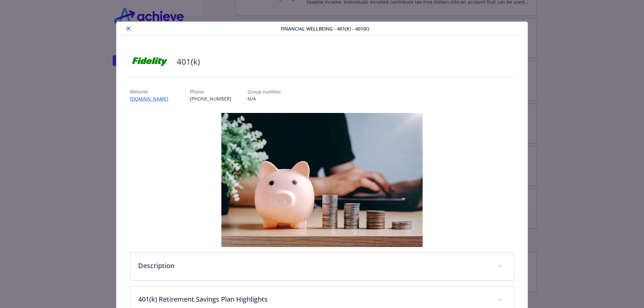 The height and width of the screenshot is (308, 644). What do you see at coordinates (314, 299) in the screenshot?
I see `p: 401(k) Retirement Savings Plan Highlights` at bounding box center [314, 299].